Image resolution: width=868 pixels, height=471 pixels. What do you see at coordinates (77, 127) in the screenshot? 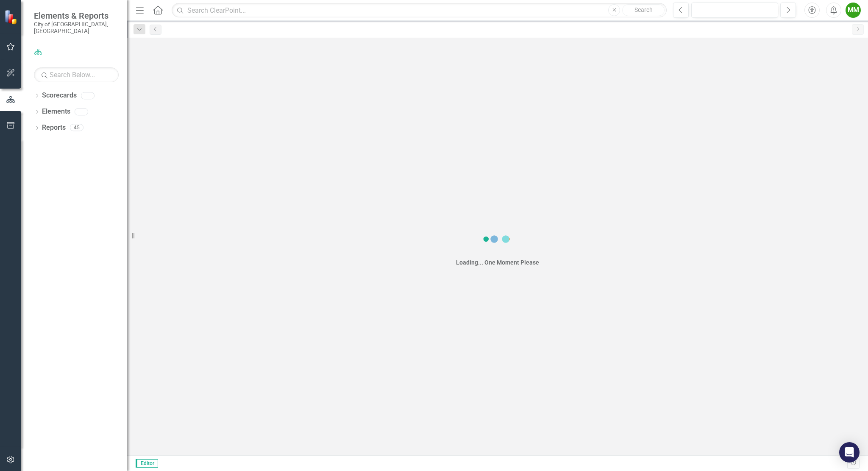
I see `div: 45` at bounding box center [77, 127].